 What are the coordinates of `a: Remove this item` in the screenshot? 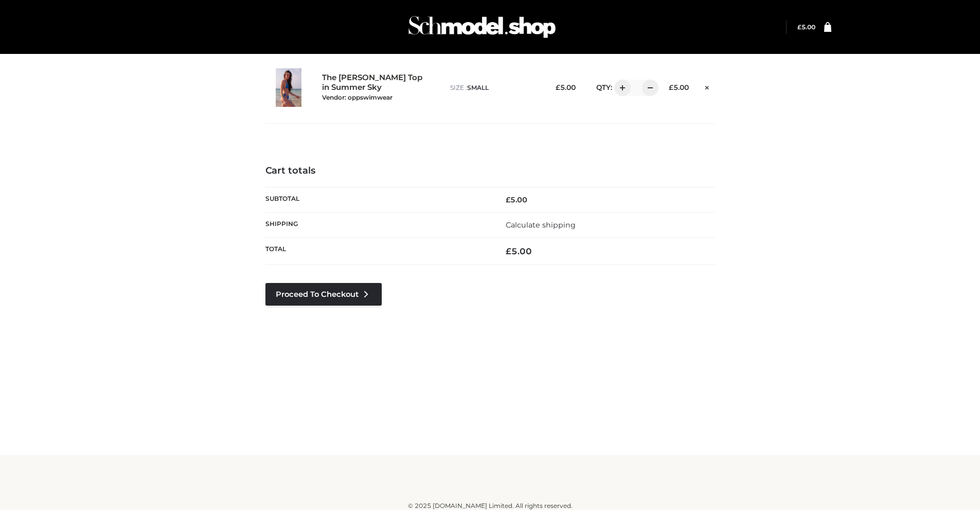 It's located at (707, 86).